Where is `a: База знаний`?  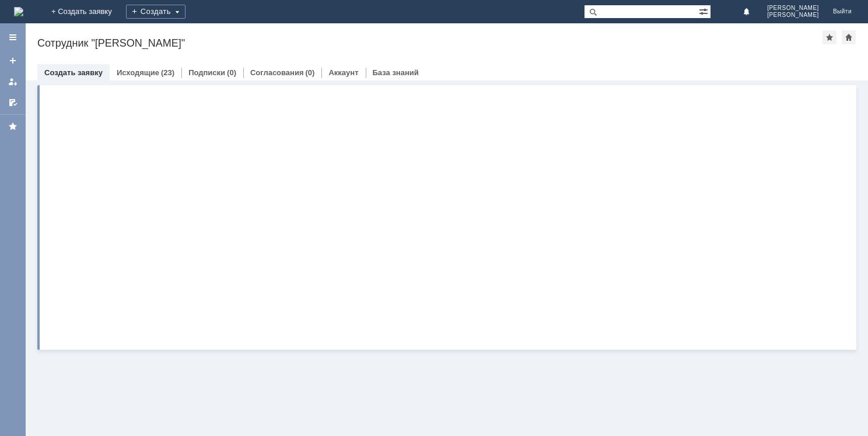
a: База знаний is located at coordinates (396, 72).